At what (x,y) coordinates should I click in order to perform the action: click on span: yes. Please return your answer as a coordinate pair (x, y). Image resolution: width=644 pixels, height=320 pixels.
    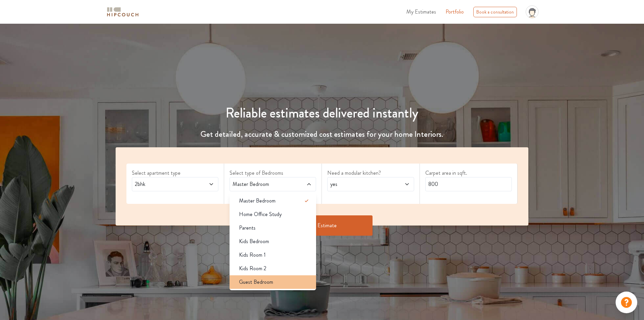
    Looking at the image, I should click on (359, 184).